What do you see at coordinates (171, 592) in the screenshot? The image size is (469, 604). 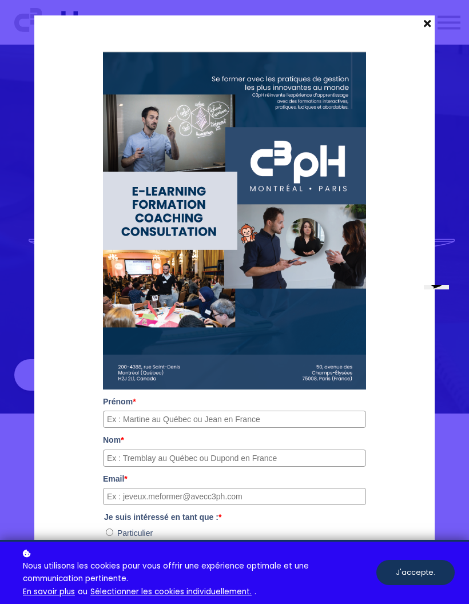 I see `a: Sélectionner les cookies individuellement.` at bounding box center [171, 592].